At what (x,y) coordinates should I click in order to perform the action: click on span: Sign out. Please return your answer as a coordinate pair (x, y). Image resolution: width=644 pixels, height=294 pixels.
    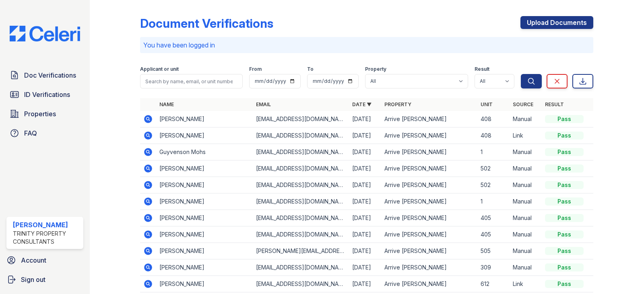
    Looking at the image, I should click on (33, 280).